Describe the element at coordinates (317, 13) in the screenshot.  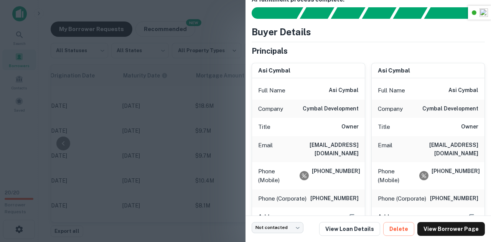
I see `div: Your request is received and processing...` at that location.